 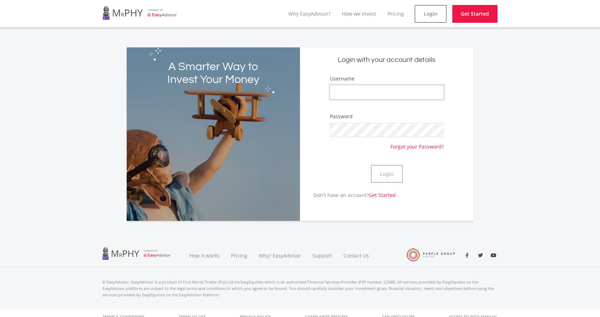 I want to click on h5: Login with your account details, so click(x=387, y=60).